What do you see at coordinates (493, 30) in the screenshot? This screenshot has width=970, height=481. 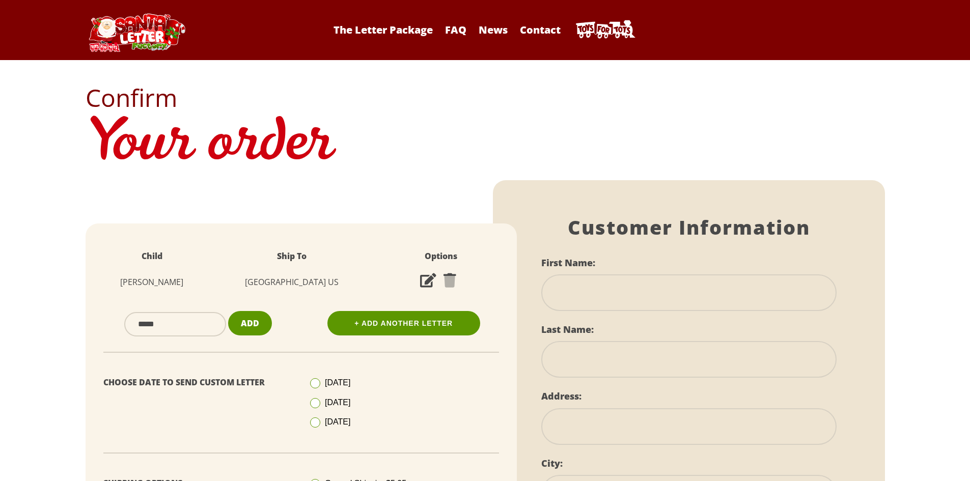 I see `a: News` at bounding box center [493, 30].